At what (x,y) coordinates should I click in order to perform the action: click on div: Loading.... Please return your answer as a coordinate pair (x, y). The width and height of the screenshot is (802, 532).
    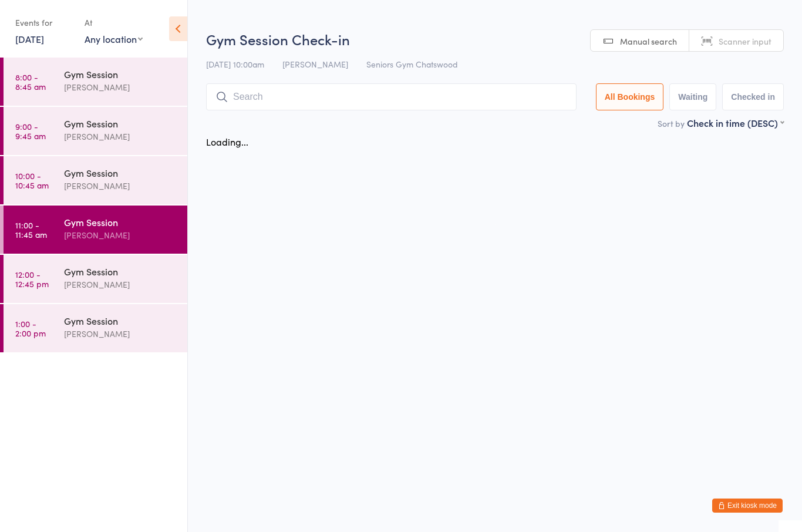
    Looking at the image, I should click on (228, 142).